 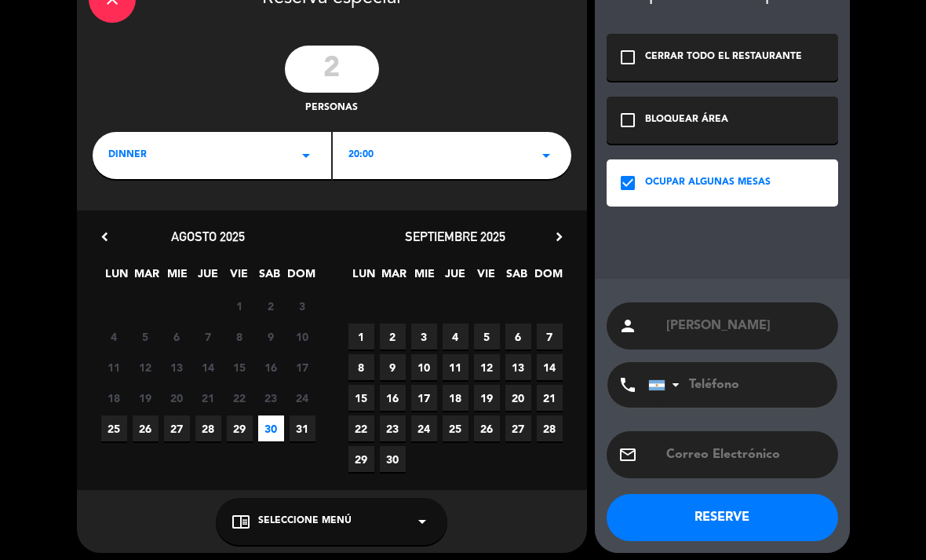 I want to click on div: Argentina: +54, so click(x=667, y=384).